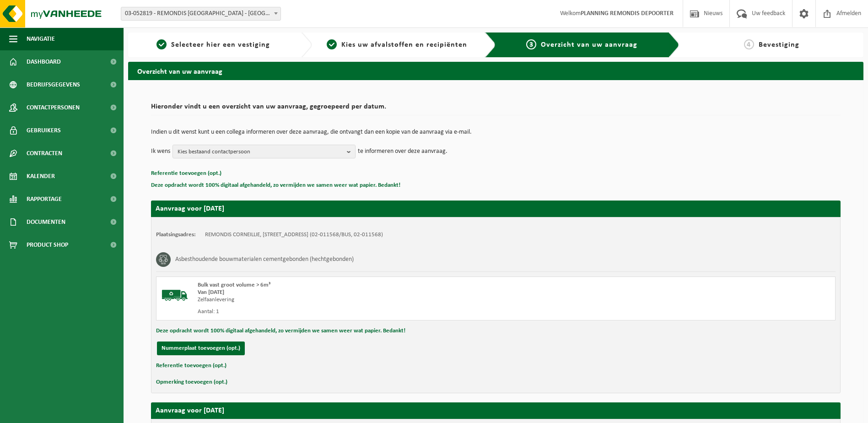  Describe the element at coordinates (403, 151) in the screenshot. I see `p: te informeren over deze aanvraag.` at that location.